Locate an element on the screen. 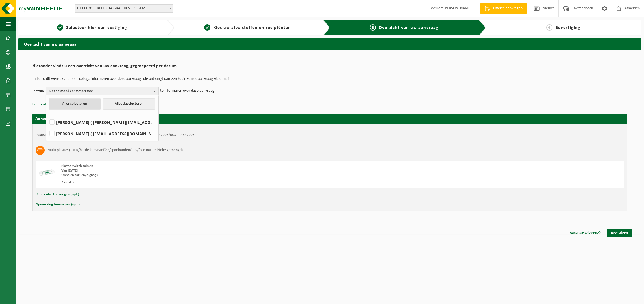  a: Bevestigen is located at coordinates (619, 232).